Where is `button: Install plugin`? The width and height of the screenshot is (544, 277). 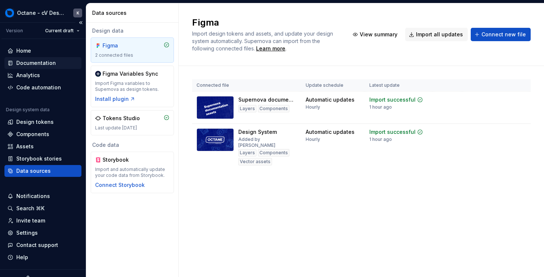
button: Install plugin is located at coordinates (115, 99).